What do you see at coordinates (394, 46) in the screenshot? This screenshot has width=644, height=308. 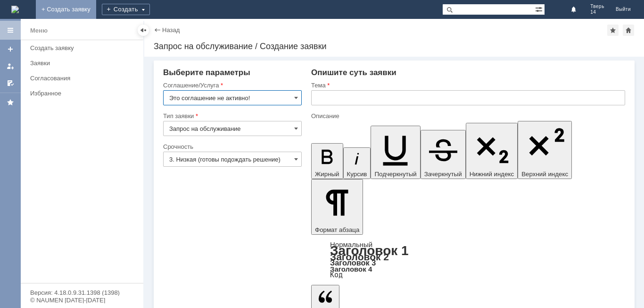 I see `div: Запрос на обслуживание / Создание заявки` at bounding box center [394, 46].